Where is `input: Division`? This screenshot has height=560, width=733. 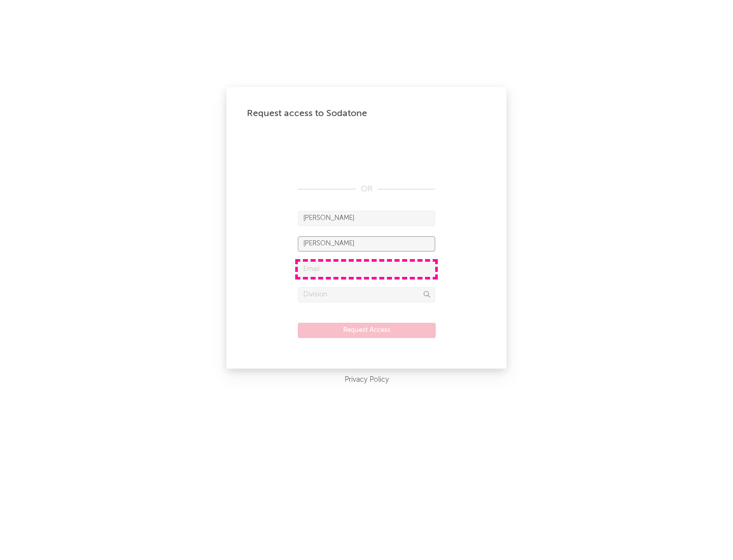 input: Division is located at coordinates (367, 295).